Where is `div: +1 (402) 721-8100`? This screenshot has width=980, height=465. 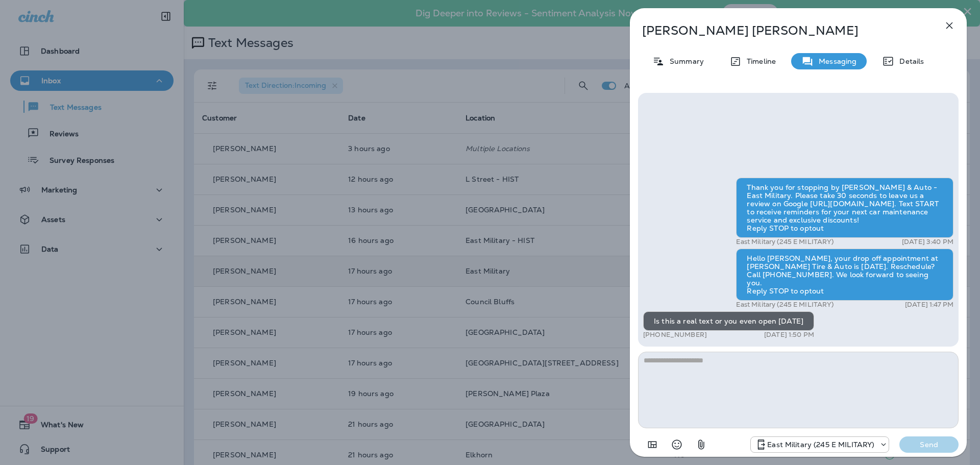
div: +1 (402) 721-8100 is located at coordinates (820, 445).